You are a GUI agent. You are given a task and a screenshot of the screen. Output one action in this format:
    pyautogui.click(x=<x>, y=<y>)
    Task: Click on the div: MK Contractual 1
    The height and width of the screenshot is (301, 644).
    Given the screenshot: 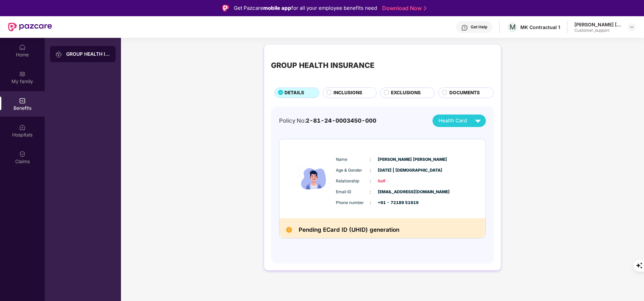 What is the action you would take?
    pyautogui.click(x=540, y=27)
    